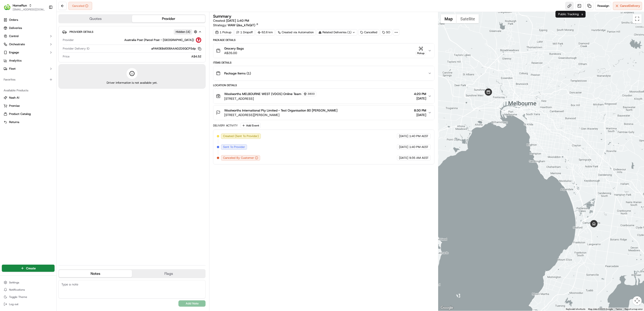 Image resolution: width=644 pixels, height=311 pixels. I want to click on button: Orchestrate, so click(28, 44).